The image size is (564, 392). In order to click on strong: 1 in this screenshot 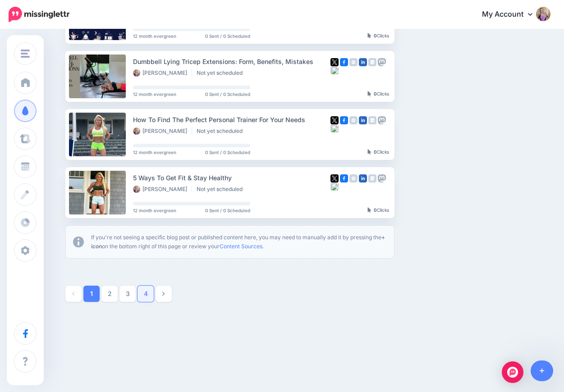, I will do `click(91, 294)`.